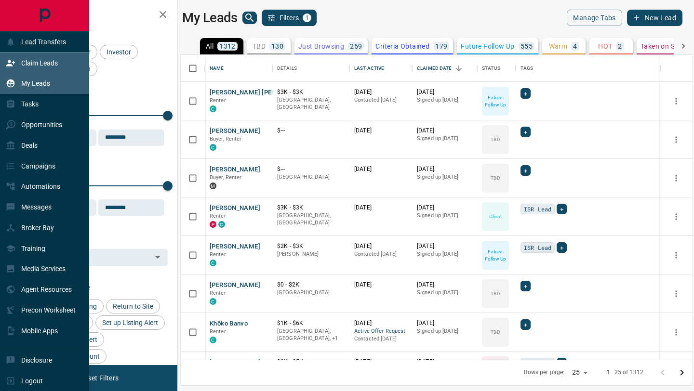  I want to click on span: Investor, so click(119, 52).